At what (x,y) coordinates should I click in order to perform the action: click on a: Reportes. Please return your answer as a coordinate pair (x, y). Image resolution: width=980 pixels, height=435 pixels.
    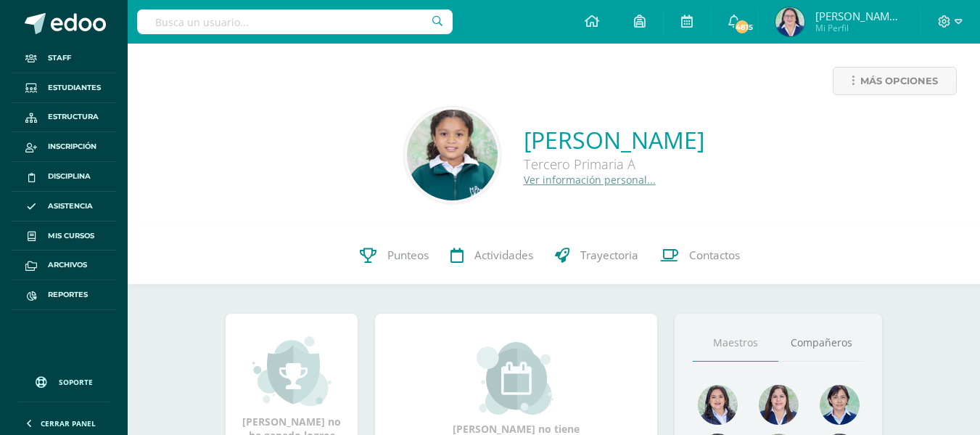
    Looking at the image, I should click on (64, 294).